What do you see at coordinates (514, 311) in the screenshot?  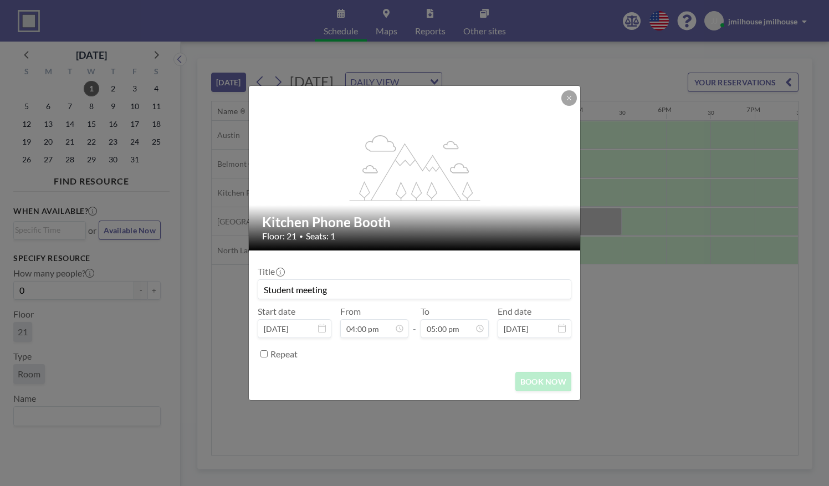 I see `label: End date` at bounding box center [514, 311].